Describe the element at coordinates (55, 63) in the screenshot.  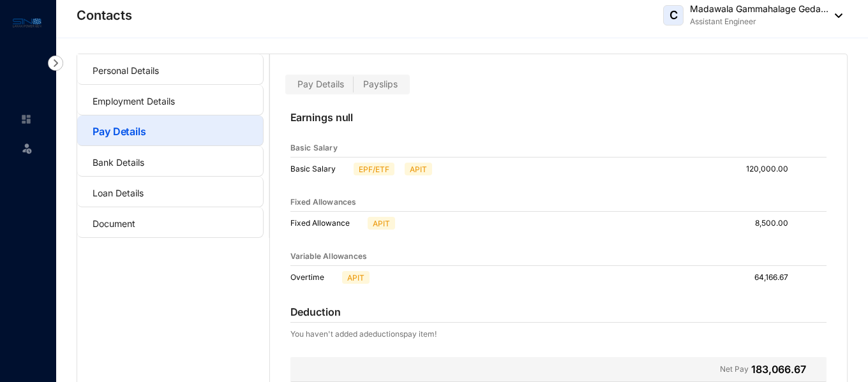
I see `img: nav-icon-right.af6afadce00d159da59955279c43614e.svg` at that location.